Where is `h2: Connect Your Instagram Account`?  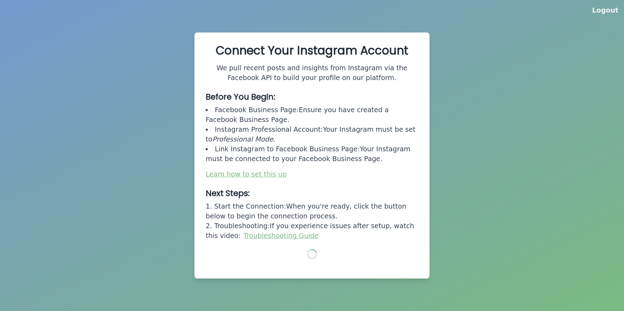
h2: Connect Your Instagram Account is located at coordinates (312, 51).